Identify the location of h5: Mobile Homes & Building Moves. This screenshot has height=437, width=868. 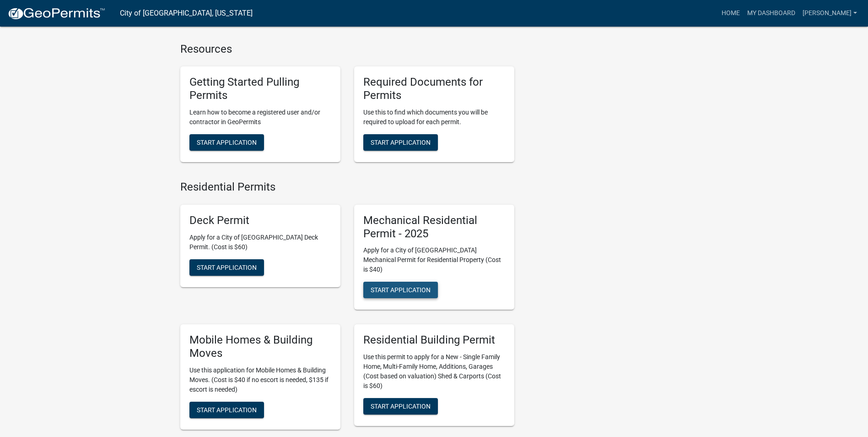
(261, 346).